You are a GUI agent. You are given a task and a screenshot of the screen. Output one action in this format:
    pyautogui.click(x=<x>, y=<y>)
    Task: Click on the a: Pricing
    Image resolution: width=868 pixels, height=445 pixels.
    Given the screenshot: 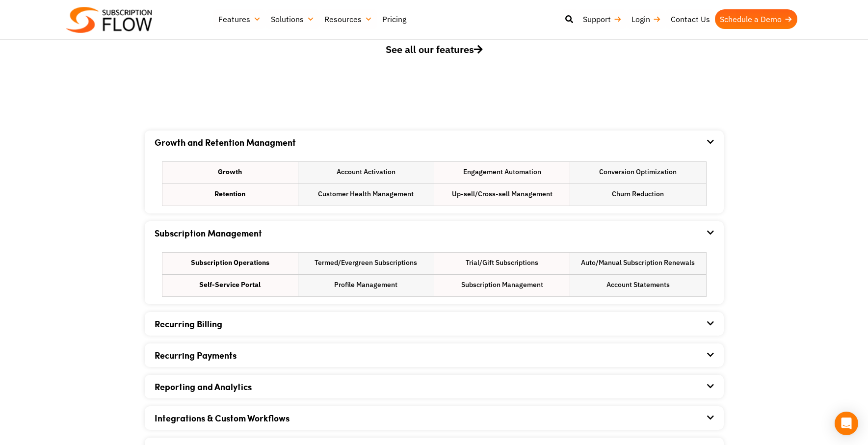 What is the action you would take?
    pyautogui.click(x=394, y=19)
    